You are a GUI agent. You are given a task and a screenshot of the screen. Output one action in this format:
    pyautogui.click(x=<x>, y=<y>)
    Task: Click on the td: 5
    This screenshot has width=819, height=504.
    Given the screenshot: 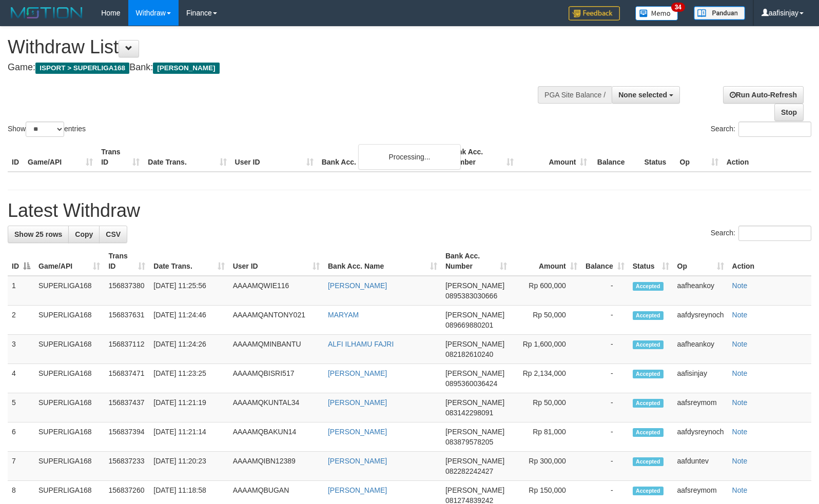 What is the action you would take?
    pyautogui.click(x=21, y=408)
    